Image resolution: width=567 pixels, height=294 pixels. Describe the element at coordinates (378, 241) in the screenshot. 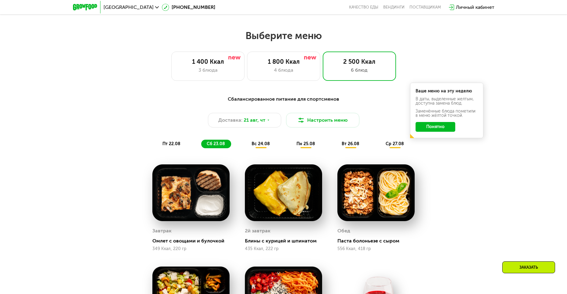

I see `div: Паста болоньезе с сыром` at that location.